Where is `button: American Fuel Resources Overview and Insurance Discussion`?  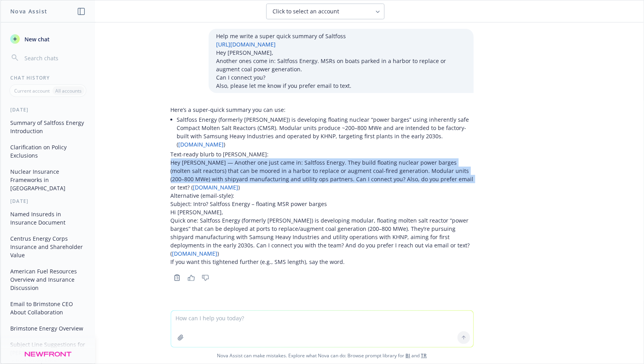 button: American Fuel Resources Overview and Insurance Discussion is located at coordinates (48, 279).